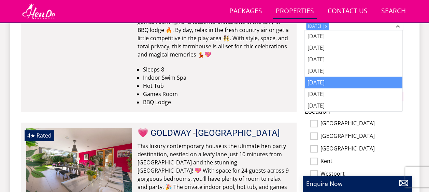 Image resolution: width=429 pixels, height=192 pixels. I want to click on p: Enquire Now, so click(357, 184).